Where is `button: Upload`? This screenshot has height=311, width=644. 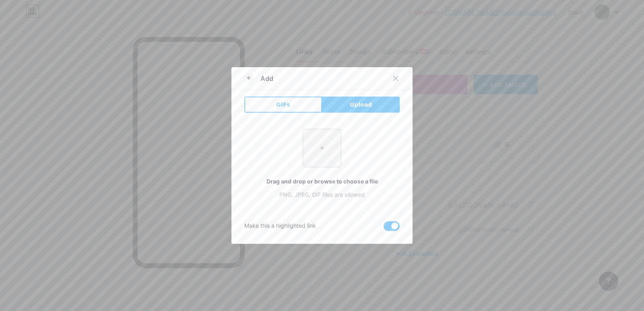 button: Upload is located at coordinates (361, 104).